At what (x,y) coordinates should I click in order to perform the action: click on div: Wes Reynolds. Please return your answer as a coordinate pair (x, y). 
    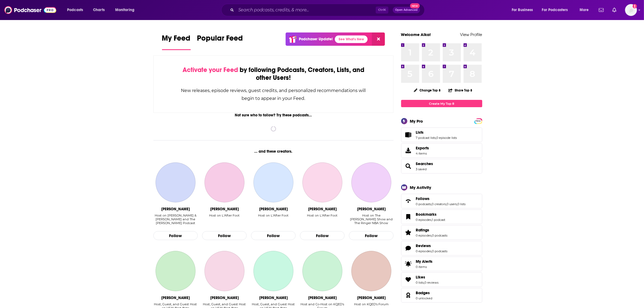
    Looking at the image, I should click on (175, 298).